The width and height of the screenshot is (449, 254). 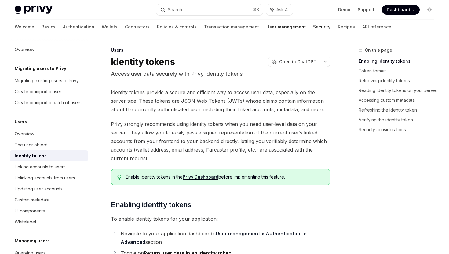 I want to click on button: Toggle dark mode, so click(x=430, y=10).